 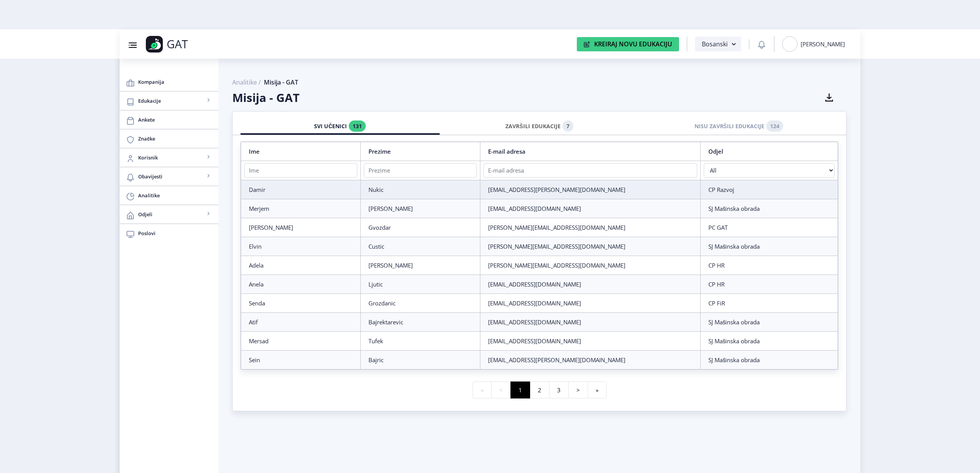 What do you see at coordinates (171, 214) in the screenshot?
I see `span: Odjeli` at bounding box center [171, 214].